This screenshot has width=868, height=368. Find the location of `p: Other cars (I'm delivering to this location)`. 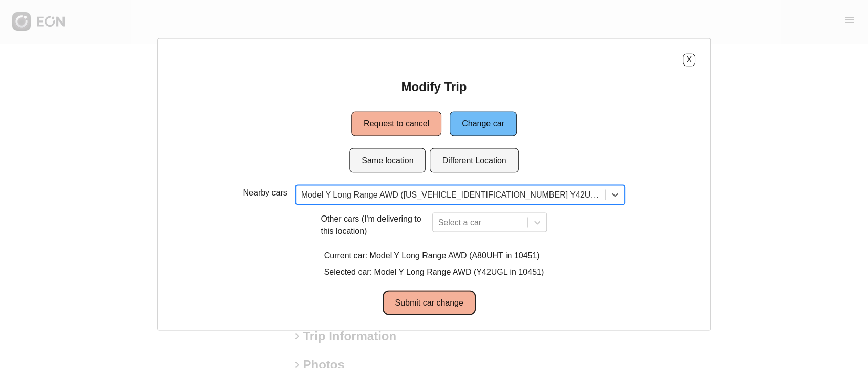

p: Other cars (I'm delivering to this location) is located at coordinates (375, 225).